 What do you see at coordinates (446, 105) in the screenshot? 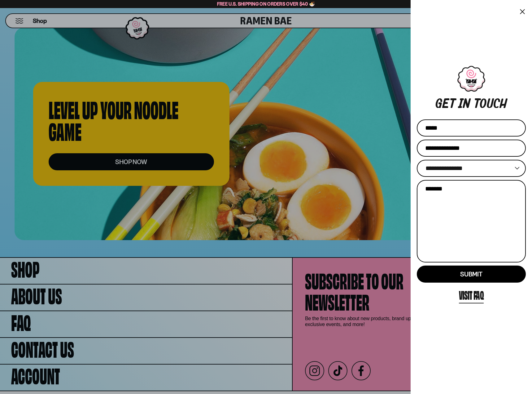
I see `div: Get` at bounding box center [446, 105].